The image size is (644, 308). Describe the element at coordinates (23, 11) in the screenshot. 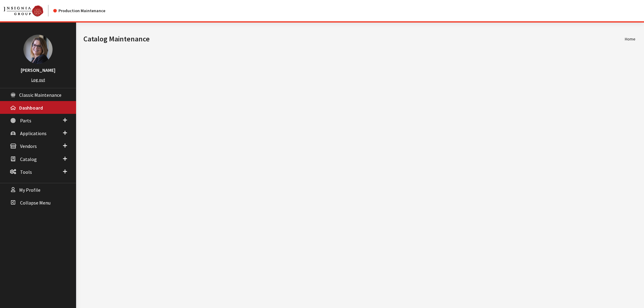

I see `img: Catalog Maintenance` at that location.